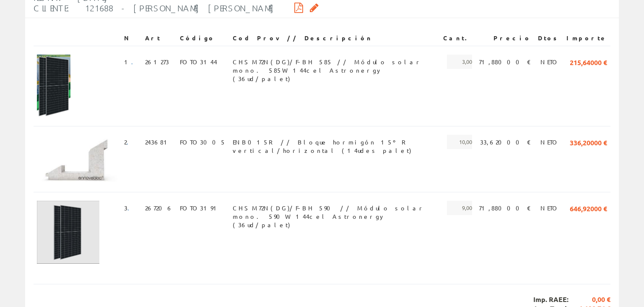 The width and height of the screenshot is (644, 307). I want to click on img: Foto artículo (79.856115107914x150), so click(54, 86).